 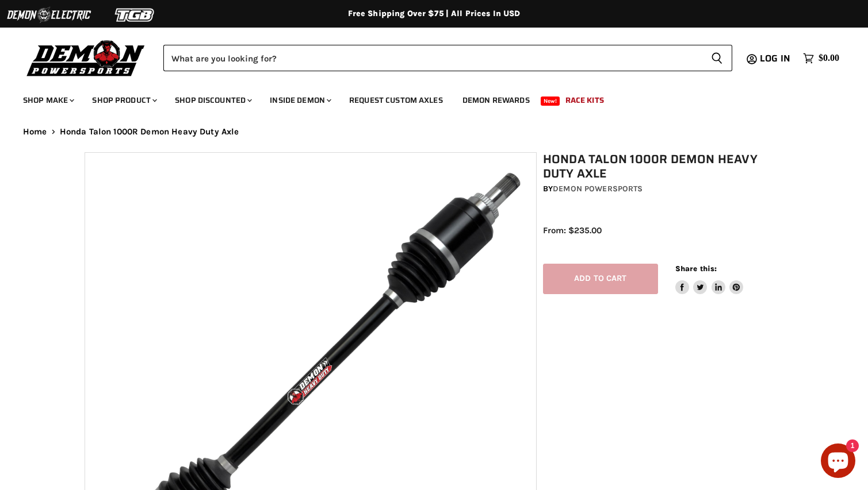 What do you see at coordinates (709, 279) in the screenshot?
I see `aside: Share this:` at bounding box center [709, 279].